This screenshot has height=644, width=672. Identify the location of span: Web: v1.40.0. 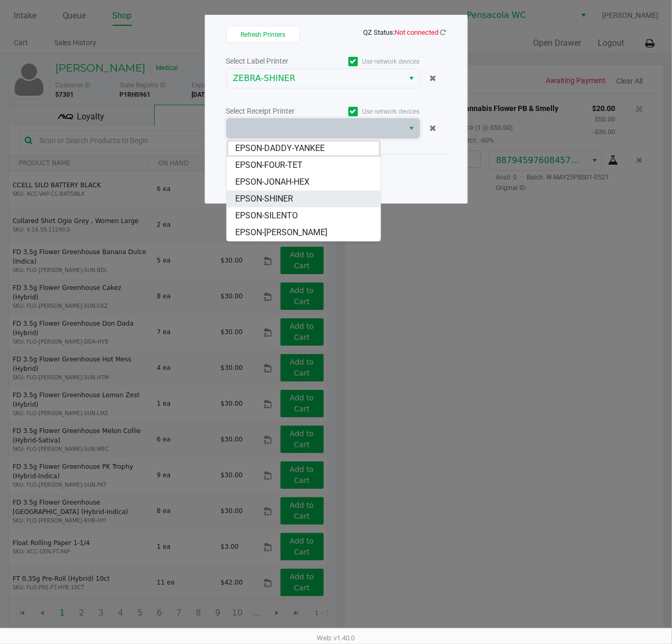
(336, 638).